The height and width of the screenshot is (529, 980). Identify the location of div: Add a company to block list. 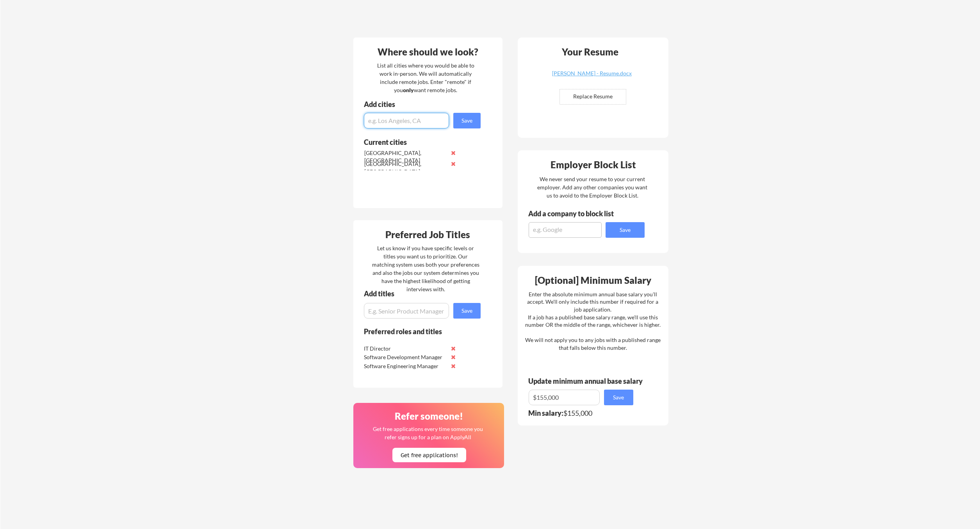
(577, 214).